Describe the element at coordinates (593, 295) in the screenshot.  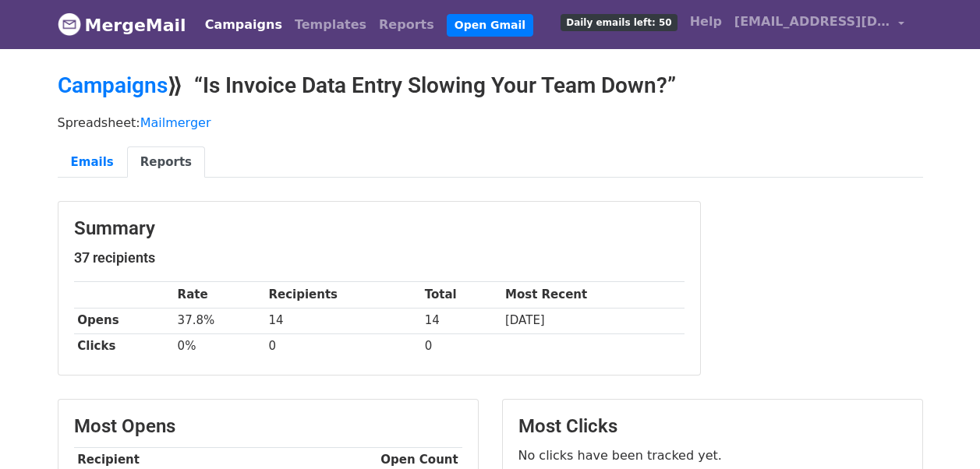
I see `th: Most Recent` at that location.